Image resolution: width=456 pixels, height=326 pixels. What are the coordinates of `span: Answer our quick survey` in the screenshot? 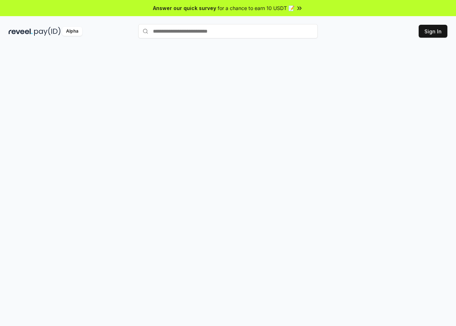 It's located at (184, 8).